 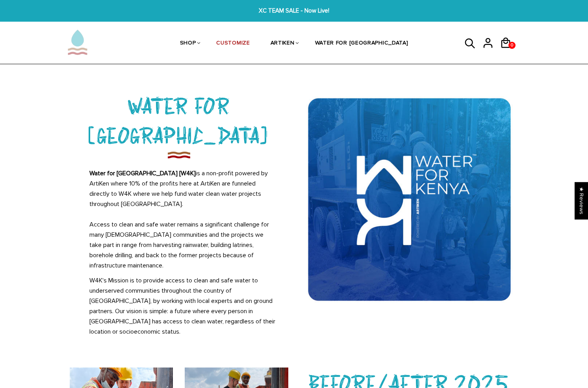 I want to click on div: Click to open Judge.me floating reviews tab, so click(x=581, y=201).